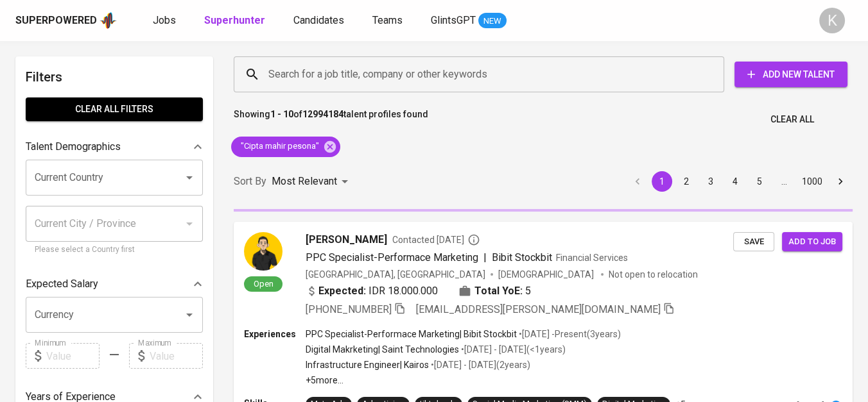 This screenshot has width=868, height=402. Describe the element at coordinates (792, 119) in the screenshot. I see `button: Clear All` at that location.